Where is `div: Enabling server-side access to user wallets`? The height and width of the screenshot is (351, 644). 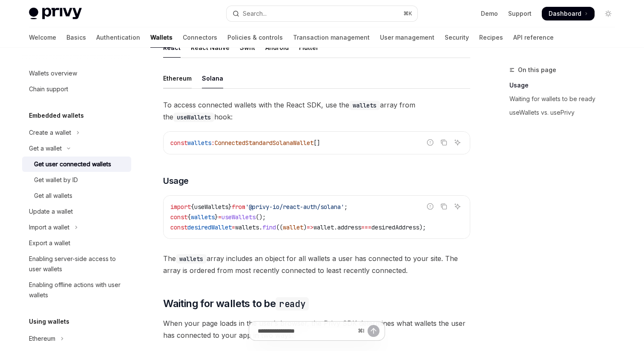 div: Enabling server-side access to user wallets is located at coordinates (77, 264).